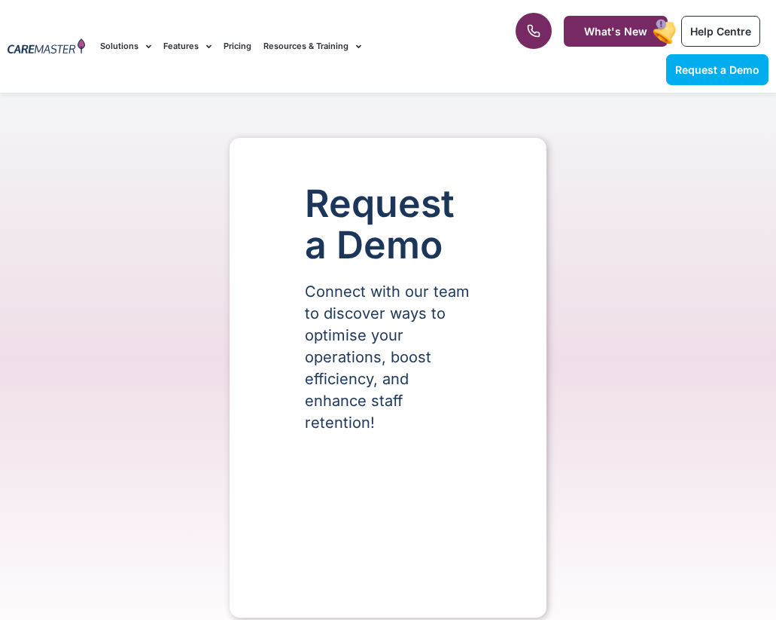 This screenshot has height=620, width=776. Describe the element at coordinates (126, 46) in the screenshot. I see `a: Solutions` at that location.